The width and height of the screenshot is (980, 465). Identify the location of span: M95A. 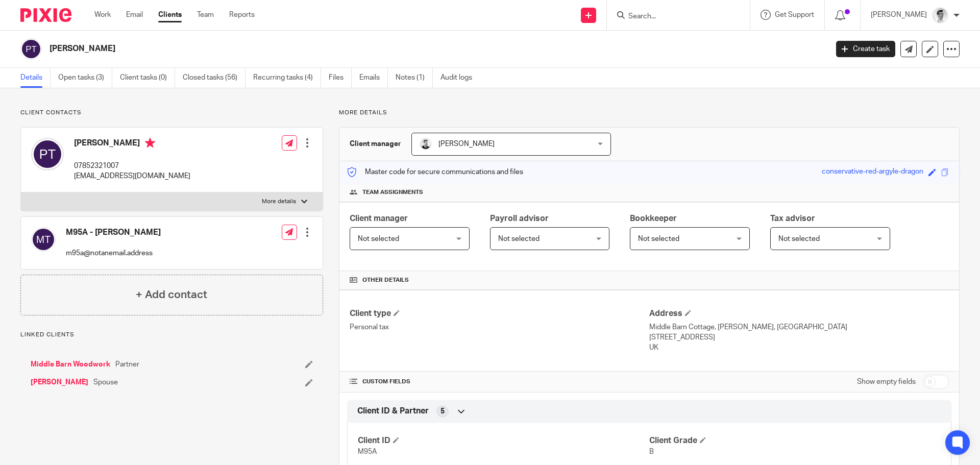
(367, 452).